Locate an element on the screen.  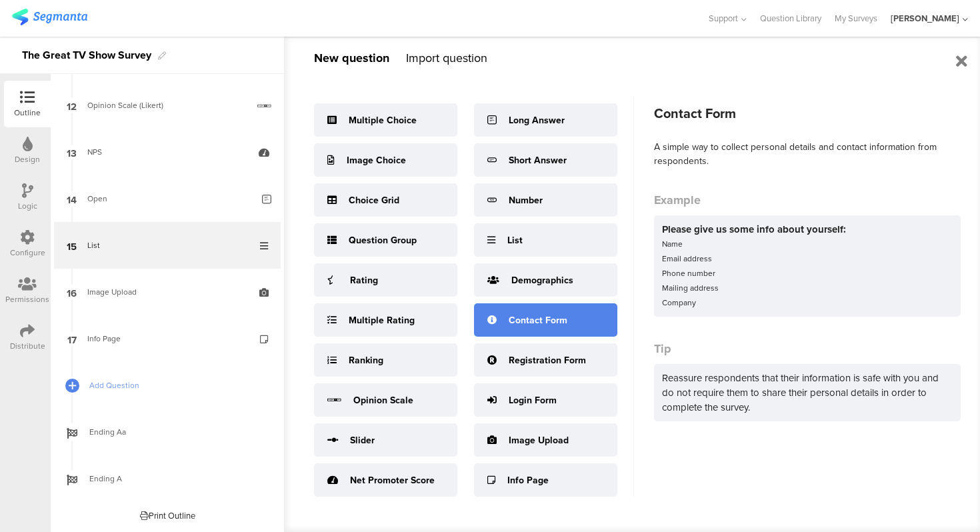
span: 14 is located at coordinates (72, 198).